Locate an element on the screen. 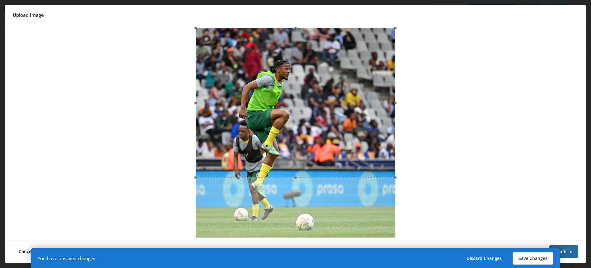 The width and height of the screenshot is (591, 268). button: Confirm is located at coordinates (563, 252).